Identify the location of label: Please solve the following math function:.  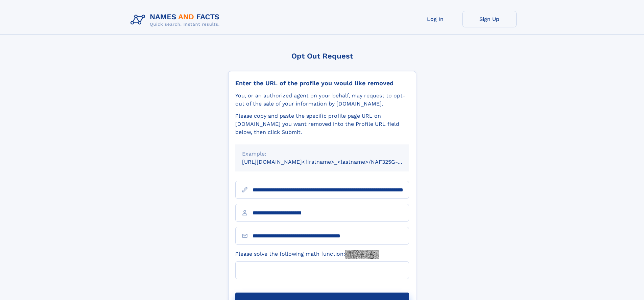
(307, 254).